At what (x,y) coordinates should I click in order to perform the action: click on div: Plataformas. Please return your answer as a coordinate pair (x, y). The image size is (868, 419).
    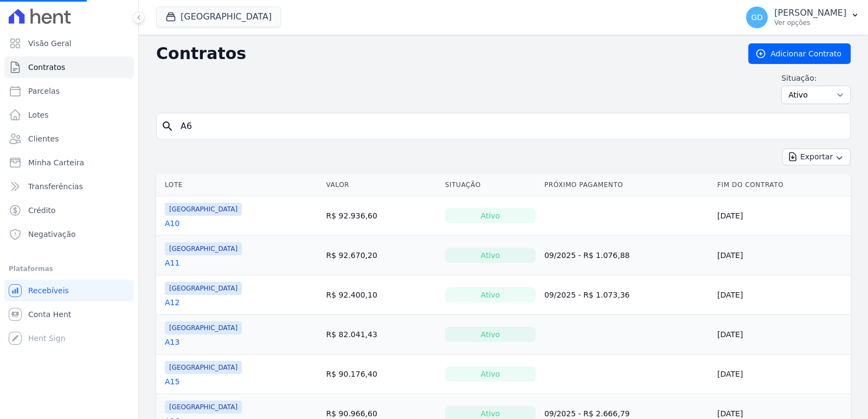
    Looking at the image, I should click on (69, 269).